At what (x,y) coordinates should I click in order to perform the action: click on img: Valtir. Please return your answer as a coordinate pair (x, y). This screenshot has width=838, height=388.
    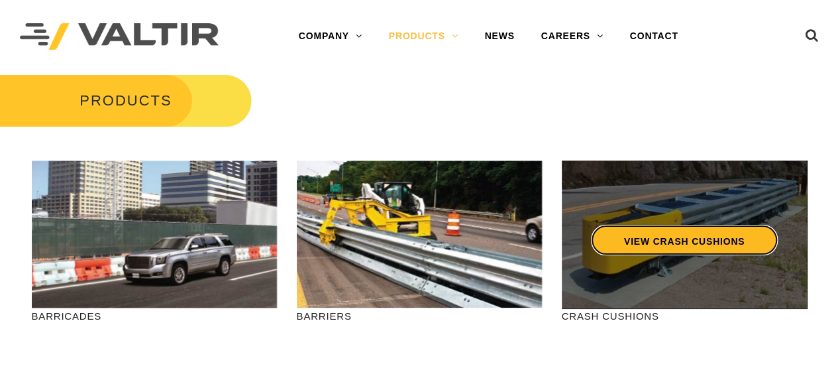
    Looking at the image, I should click on (119, 36).